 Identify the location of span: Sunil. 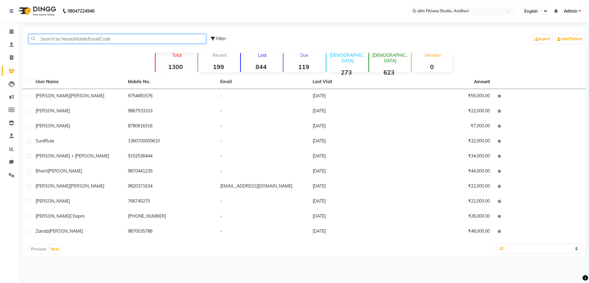
(40, 141).